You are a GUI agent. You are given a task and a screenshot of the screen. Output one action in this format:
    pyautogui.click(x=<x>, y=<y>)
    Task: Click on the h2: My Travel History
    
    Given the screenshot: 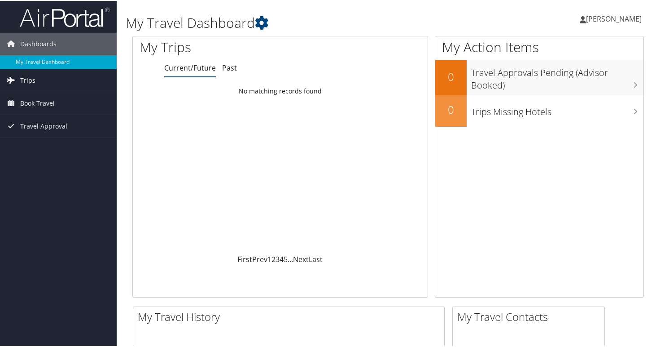 What is the action you would take?
    pyautogui.click(x=291, y=316)
    